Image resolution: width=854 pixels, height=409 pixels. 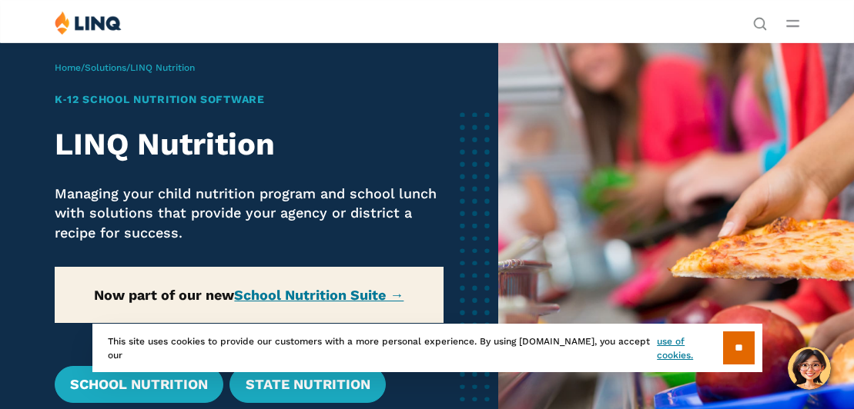 I want to click on nav: Utility Navigation, so click(x=760, y=20).